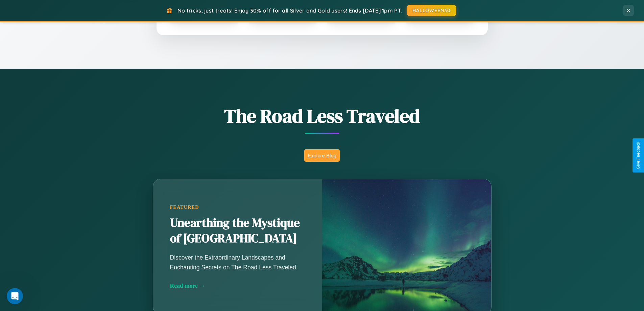  Describe the element at coordinates (238, 207) in the screenshot. I see `div: Featured` at that location.